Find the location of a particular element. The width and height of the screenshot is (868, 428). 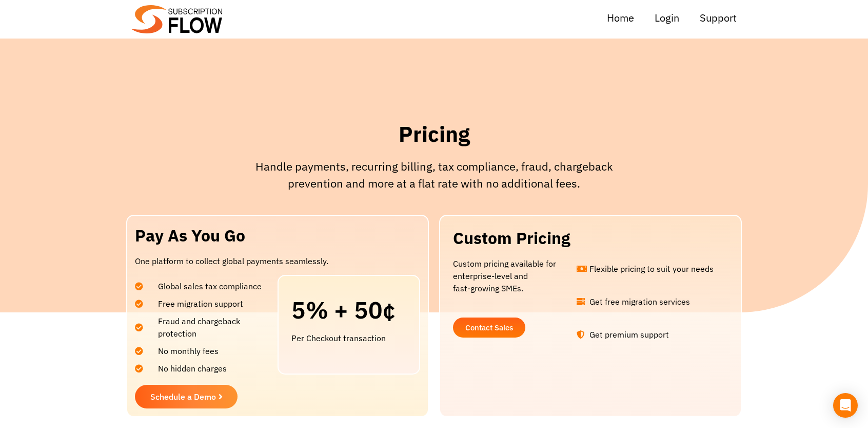

div: Open Intercom Messenger is located at coordinates (846, 405).